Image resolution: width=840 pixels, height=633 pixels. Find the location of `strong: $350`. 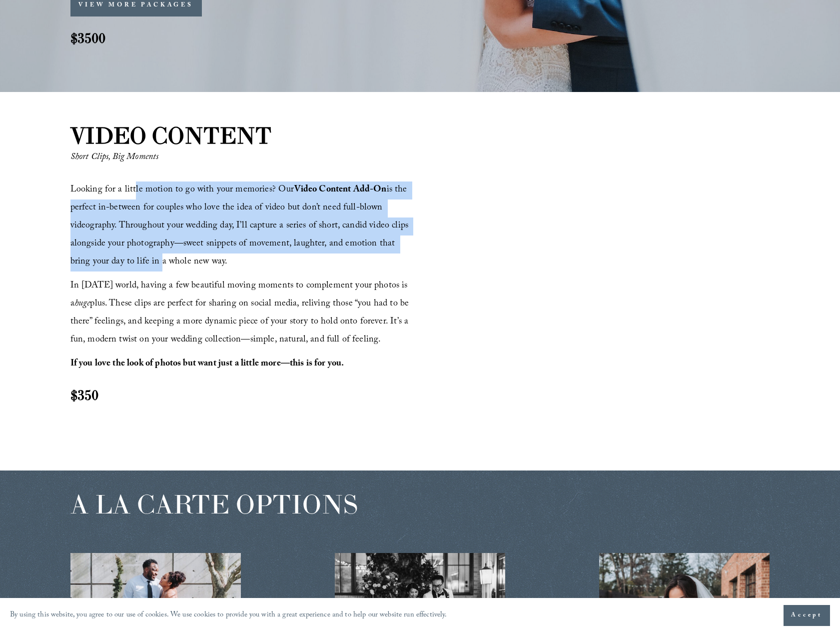

strong: $350 is located at coordinates (84, 395).